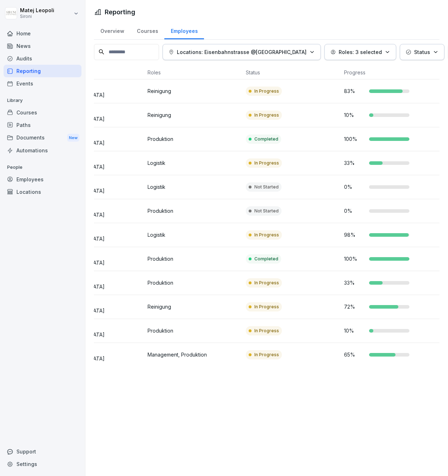 This screenshot has width=448, height=476. What do you see at coordinates (42, 33) in the screenshot?
I see `a: Home` at bounding box center [42, 33].